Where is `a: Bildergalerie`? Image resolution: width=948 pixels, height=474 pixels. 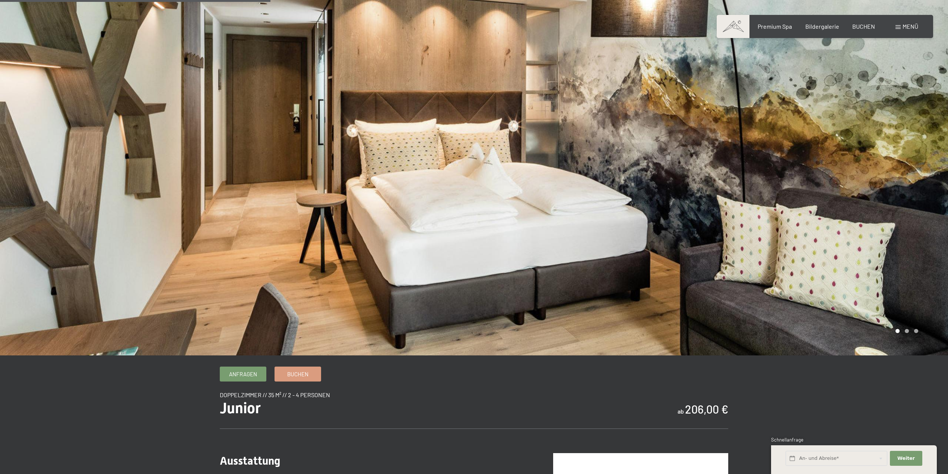 a: Bildergalerie is located at coordinates (822, 26).